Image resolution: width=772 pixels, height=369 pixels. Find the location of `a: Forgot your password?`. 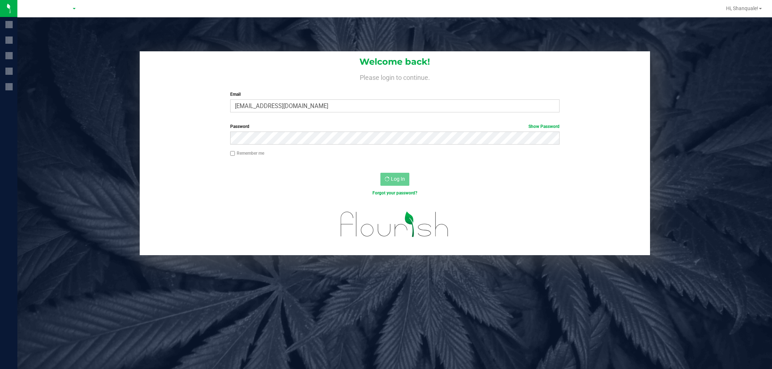

a: Forgot your password? is located at coordinates (395, 193).